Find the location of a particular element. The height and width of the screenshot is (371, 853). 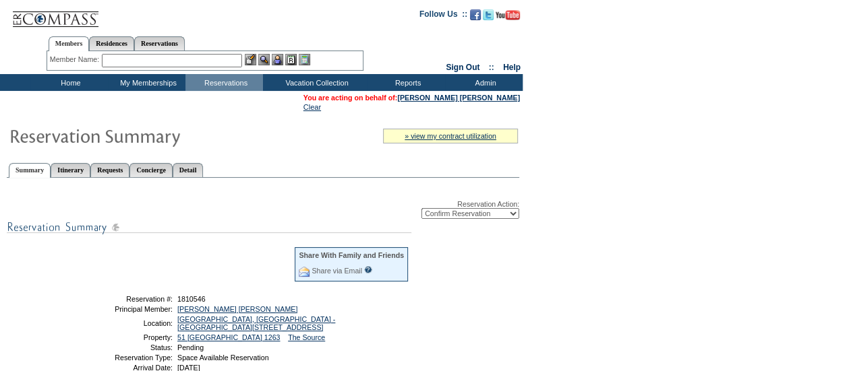

img: Reservaton Summary is located at coordinates (144, 135).